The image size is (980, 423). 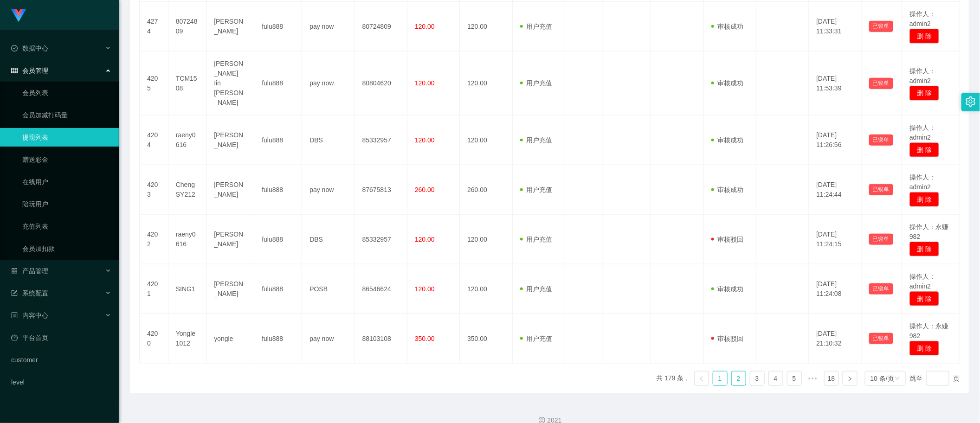 What do you see at coordinates (14, 48) in the screenshot?
I see `i: 图标: check-circle-o` at bounding box center [14, 48].